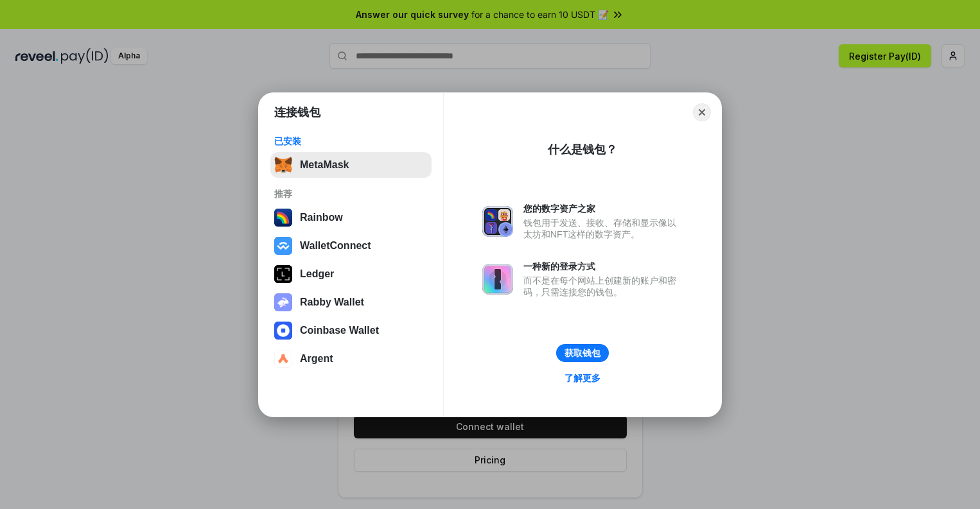 The height and width of the screenshot is (509, 980). Describe the element at coordinates (603, 228) in the screenshot. I see `div: 钱包用于发送、接收、存储和显示像以太坊和NFT这样的数字资产。` at that location.